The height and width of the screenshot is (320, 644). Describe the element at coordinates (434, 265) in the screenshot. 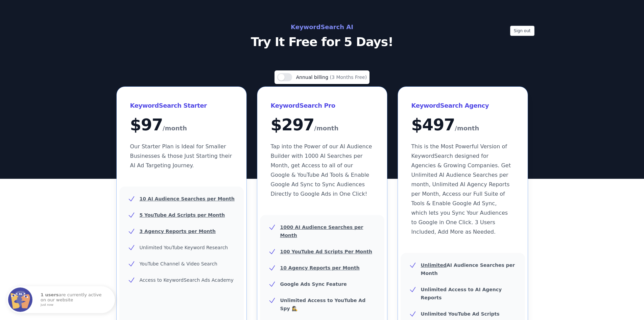

I see `u: Unlimited` at that location.